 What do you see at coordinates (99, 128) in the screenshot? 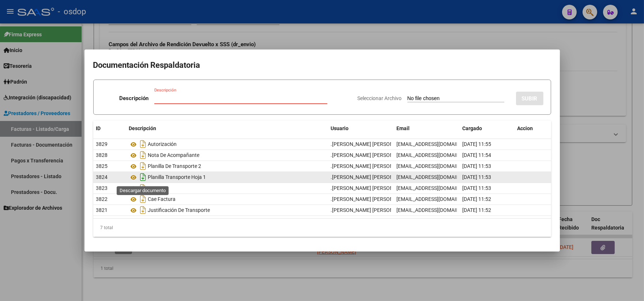
I see `span: ID` at bounding box center [99, 128].